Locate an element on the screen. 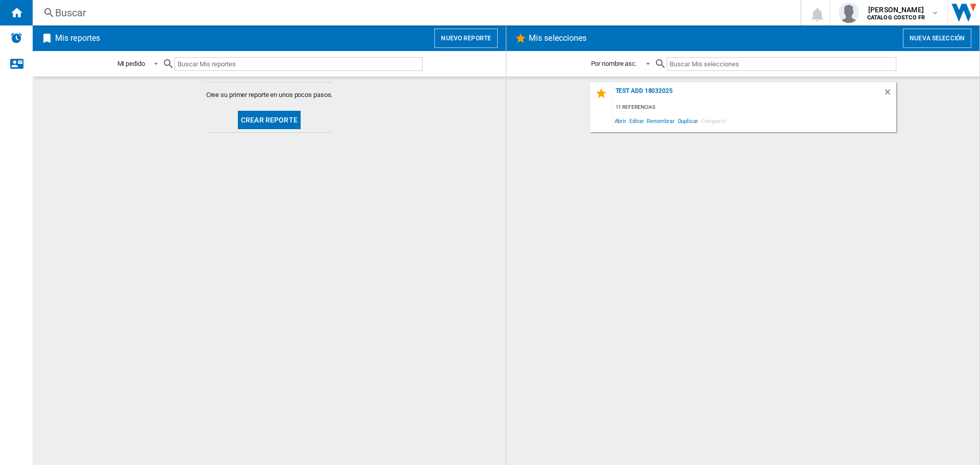 The width and height of the screenshot is (980, 465). input: Buscar Mis selecciones is located at coordinates (781, 64).